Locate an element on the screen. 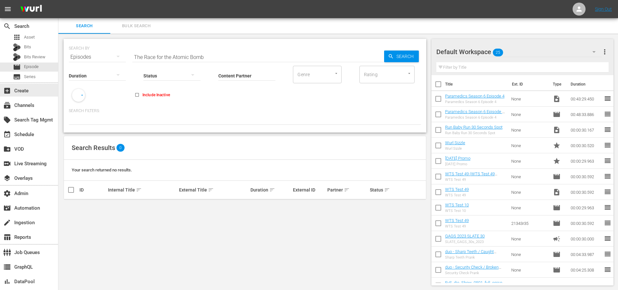  img: ans4CAIJ8jUAAAAAAAAAAAAAAAAAAAAAAAAgQb4GAAAAAAAAAAAAAAAAAAAAAAAAJMjXAAAAAAAAAAAAAAAAAAAAAAAAgAT5G... is located at coordinates (31, 9).